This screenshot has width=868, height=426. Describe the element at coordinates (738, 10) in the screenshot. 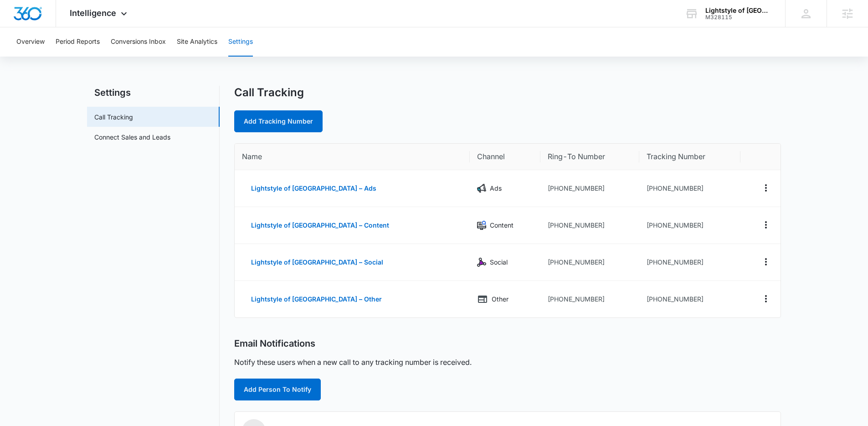

I see `div: account name` at that location.